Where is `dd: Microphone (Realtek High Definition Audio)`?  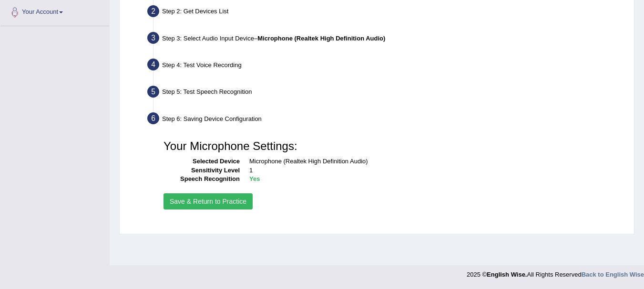 dd: Microphone (Realtek High Definition Audio) is located at coordinates (434, 161).